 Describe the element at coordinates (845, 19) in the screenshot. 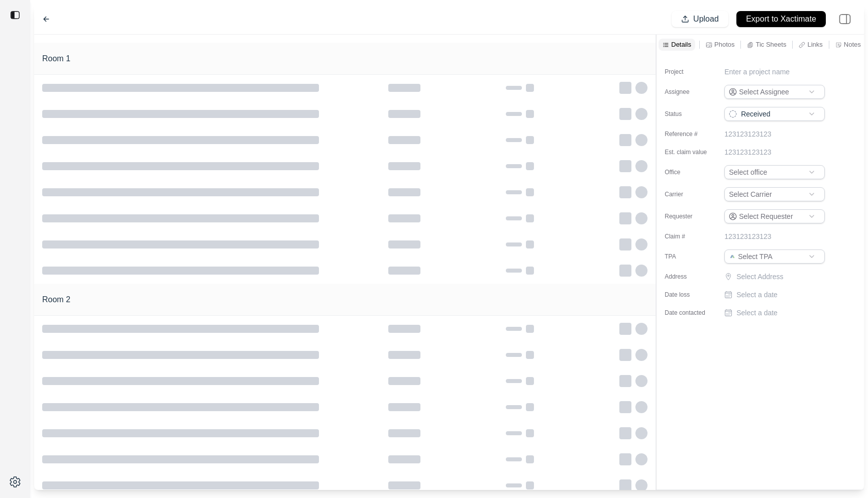

I see `img: right-panel.svg` at that location.